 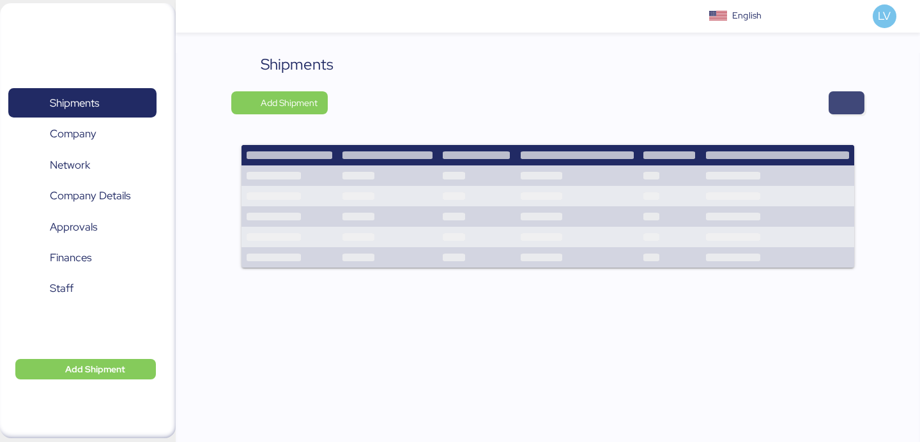 I want to click on a: Shipments, so click(x=82, y=103).